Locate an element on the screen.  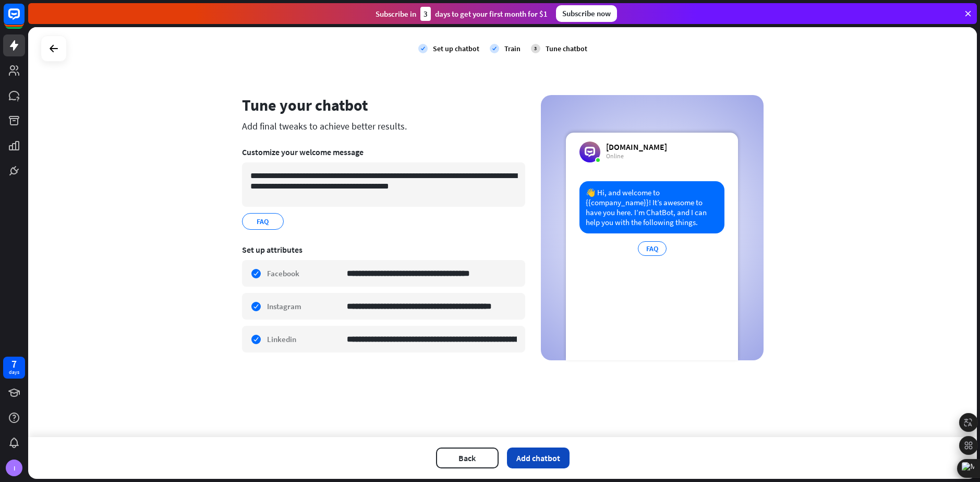
div: FAQ is located at coordinates (652, 248).